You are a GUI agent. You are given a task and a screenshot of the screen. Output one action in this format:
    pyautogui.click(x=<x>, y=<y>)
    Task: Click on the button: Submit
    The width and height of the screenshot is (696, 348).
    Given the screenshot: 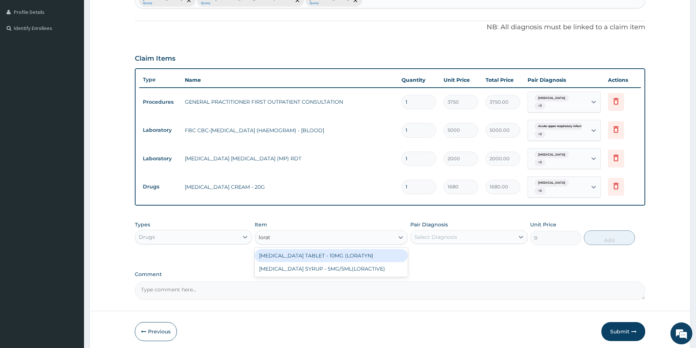 What is the action you would take?
    pyautogui.click(x=623, y=332)
    